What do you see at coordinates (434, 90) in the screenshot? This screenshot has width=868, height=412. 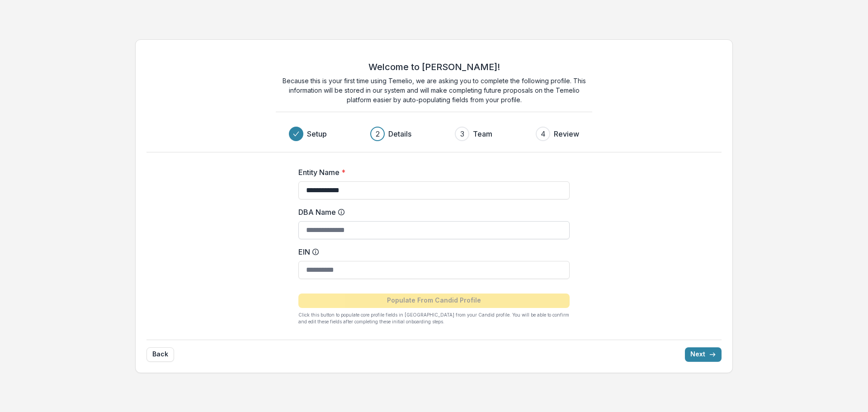 I see `p: Because this is your first time using Temelio, we are asking you to complete the following profil...` at bounding box center [434, 90].